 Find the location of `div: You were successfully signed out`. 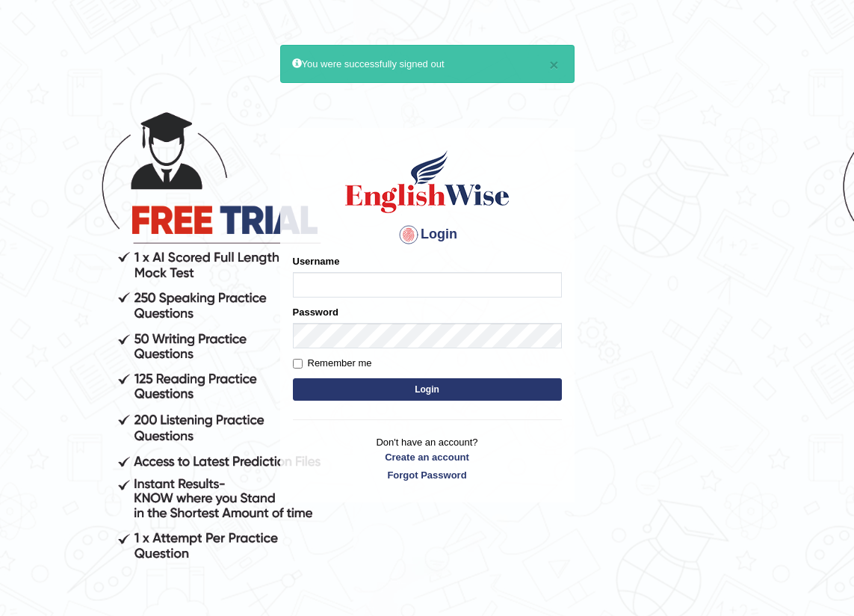

div: You were successfully signed out is located at coordinates (428, 64).